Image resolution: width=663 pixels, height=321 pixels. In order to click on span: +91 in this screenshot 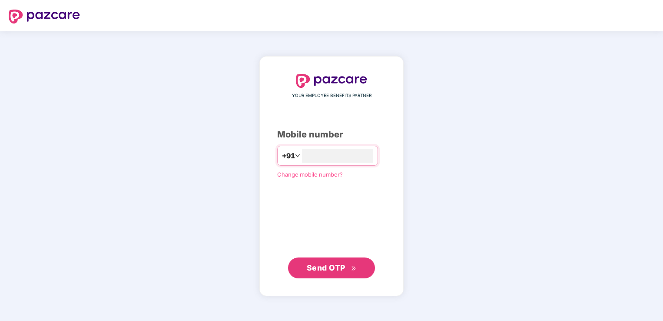, I will do `click(289, 156)`.